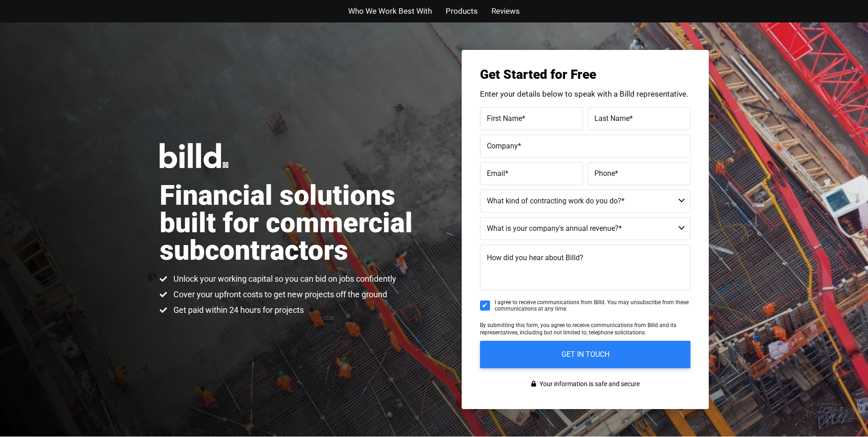  What do you see at coordinates (485, 305) in the screenshot?
I see `input: I agree to receive communications from Billd. You may unsubscribe from these communications at an...` at bounding box center [485, 305].